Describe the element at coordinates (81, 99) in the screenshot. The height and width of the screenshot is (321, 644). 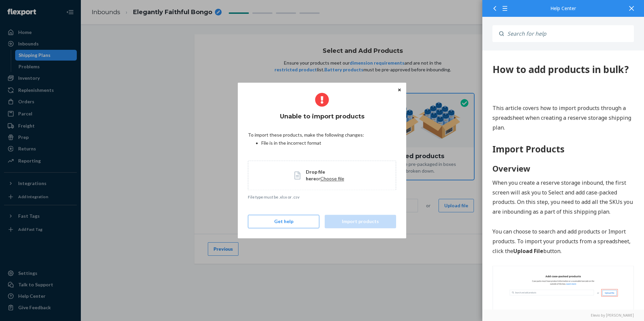
I see `h1: Import Products` at that location.